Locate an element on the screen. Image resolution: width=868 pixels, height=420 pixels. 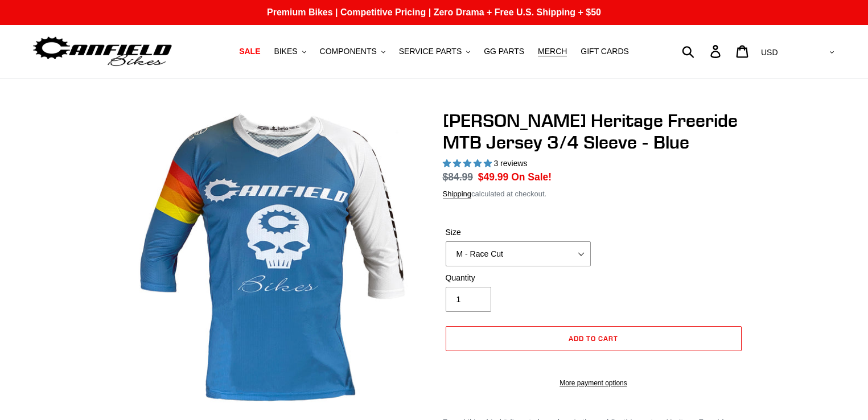
span: SERVICE PARTS is located at coordinates (430, 52).